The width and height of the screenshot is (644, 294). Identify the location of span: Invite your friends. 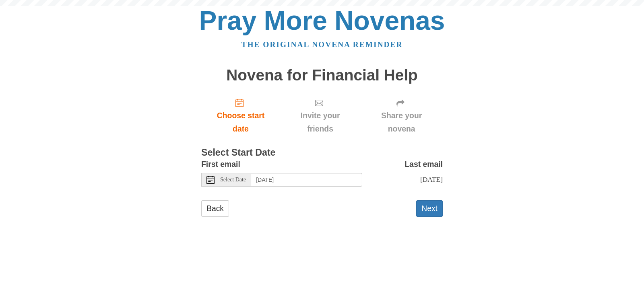
(320, 122).